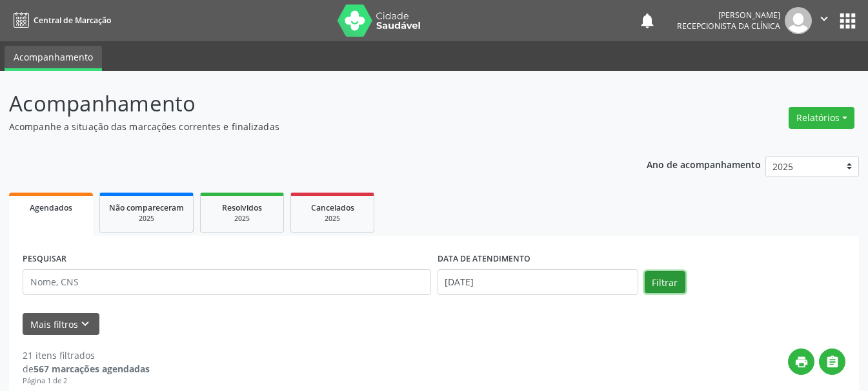 This screenshot has width=868, height=391. What do you see at coordinates (85, 324) in the screenshot?
I see `i: keyboard_arrow_down` at bounding box center [85, 324].